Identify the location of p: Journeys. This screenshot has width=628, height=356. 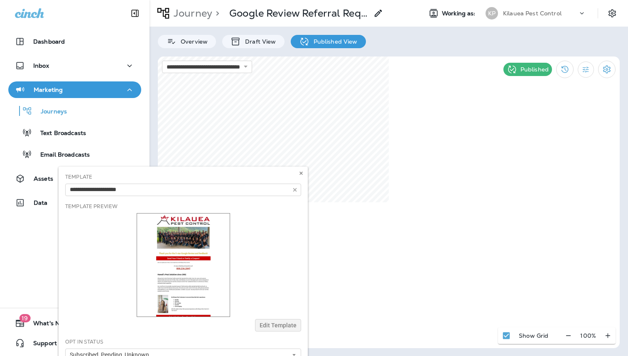
(49, 112).